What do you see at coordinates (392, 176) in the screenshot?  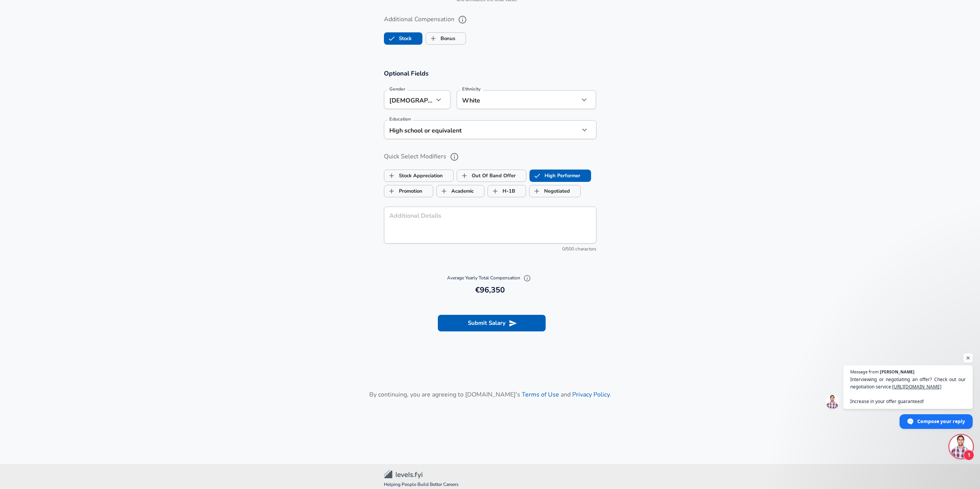 I see `span: Stock Appreciation` at bounding box center [392, 176].